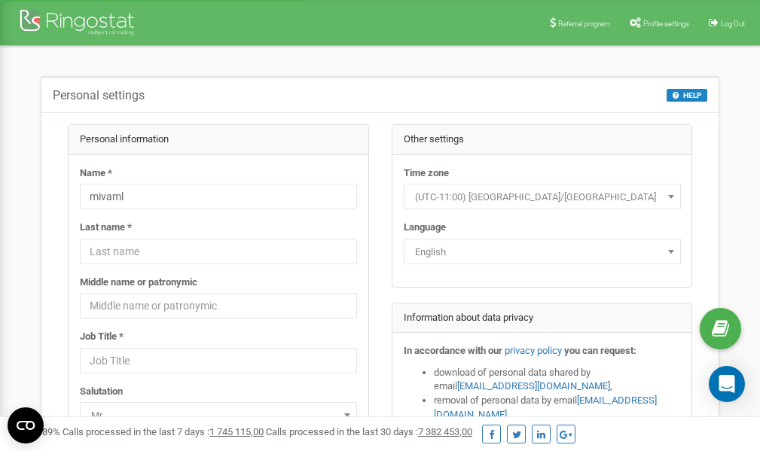  Describe the element at coordinates (218, 361) in the screenshot. I see `input: Job Title` at that location.